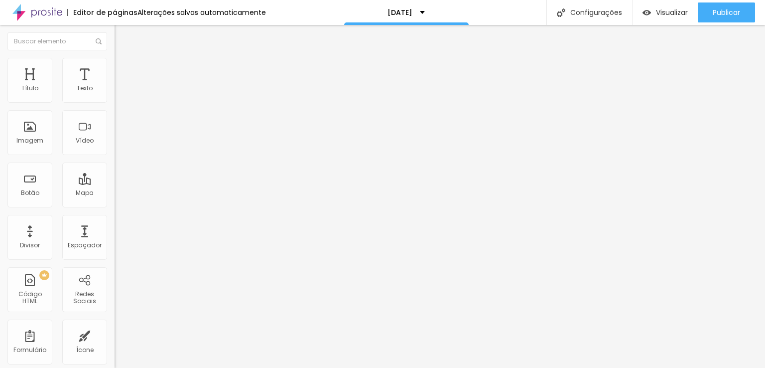 The image size is (765, 368). Describe the element at coordinates (30, 245) in the screenshot. I see `div: Divisor` at that location.